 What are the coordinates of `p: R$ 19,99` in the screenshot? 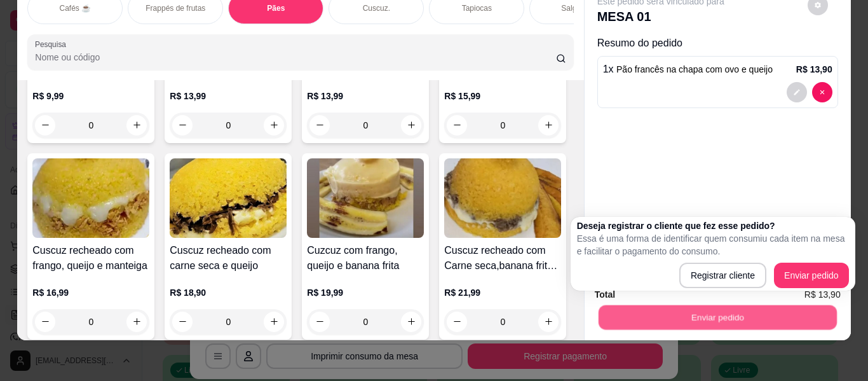 It's located at (365, 293).